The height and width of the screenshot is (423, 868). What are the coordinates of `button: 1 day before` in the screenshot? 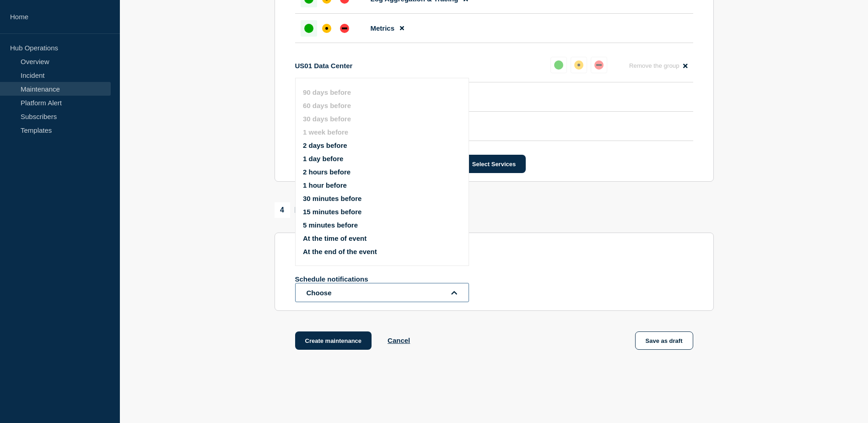 It's located at (323, 159).